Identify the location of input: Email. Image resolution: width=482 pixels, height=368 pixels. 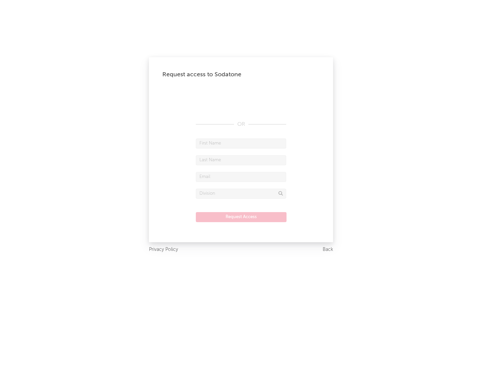
(241, 177).